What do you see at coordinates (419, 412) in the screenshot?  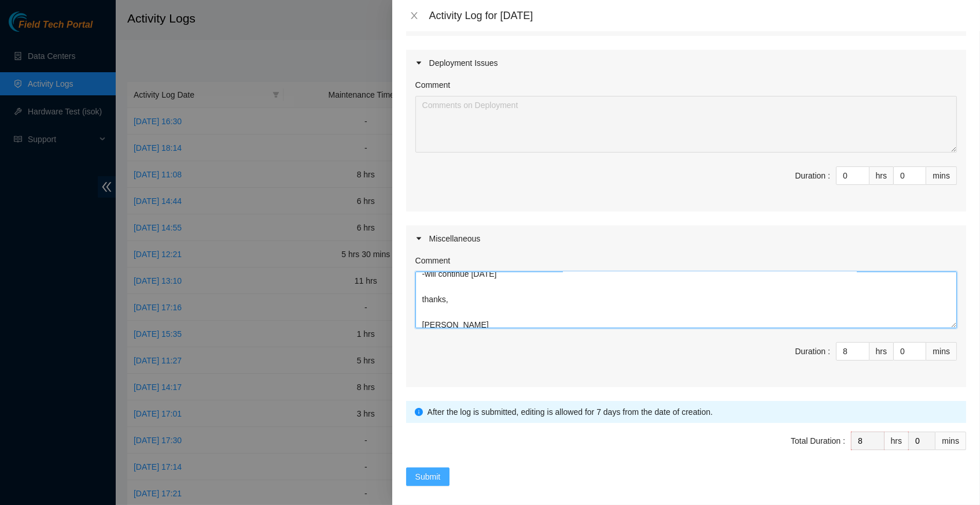 I see `span: info-circle` at bounding box center [419, 412].